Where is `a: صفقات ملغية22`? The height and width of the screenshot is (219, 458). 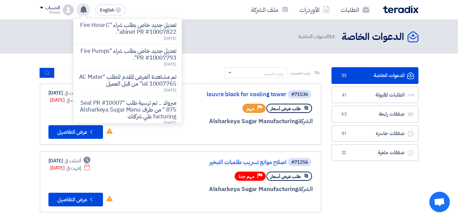 a: صفقات ملغية22 is located at coordinates (375, 152).